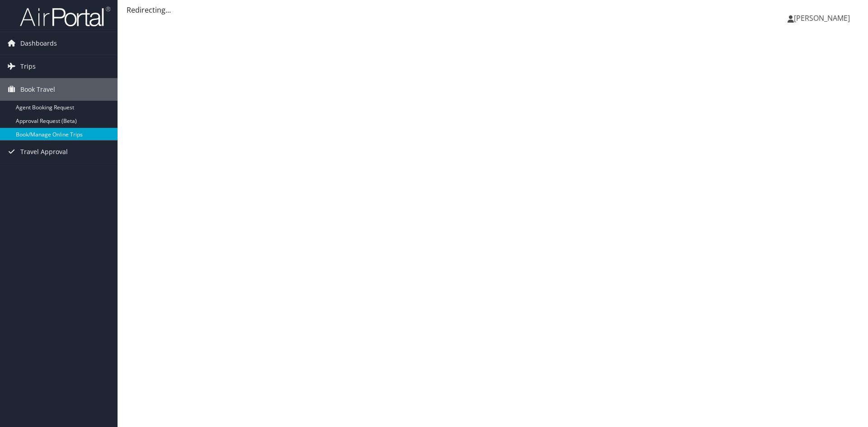 The height and width of the screenshot is (427, 868). What do you see at coordinates (65, 16) in the screenshot?
I see `img: airportal-logo.png` at bounding box center [65, 16].